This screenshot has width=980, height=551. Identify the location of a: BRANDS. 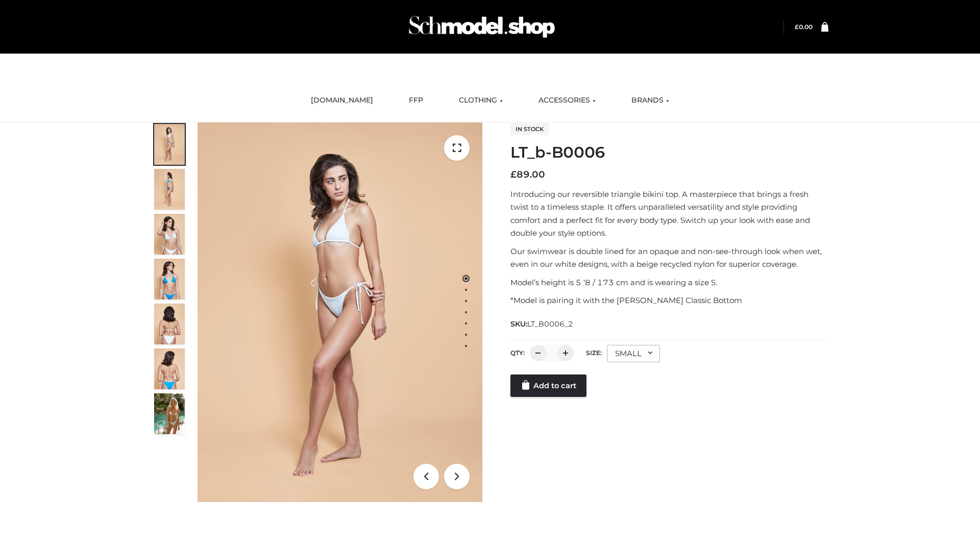
(650, 100).